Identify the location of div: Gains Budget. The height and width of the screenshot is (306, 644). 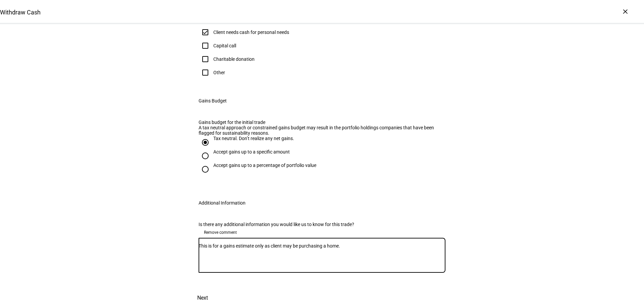
(213, 101).